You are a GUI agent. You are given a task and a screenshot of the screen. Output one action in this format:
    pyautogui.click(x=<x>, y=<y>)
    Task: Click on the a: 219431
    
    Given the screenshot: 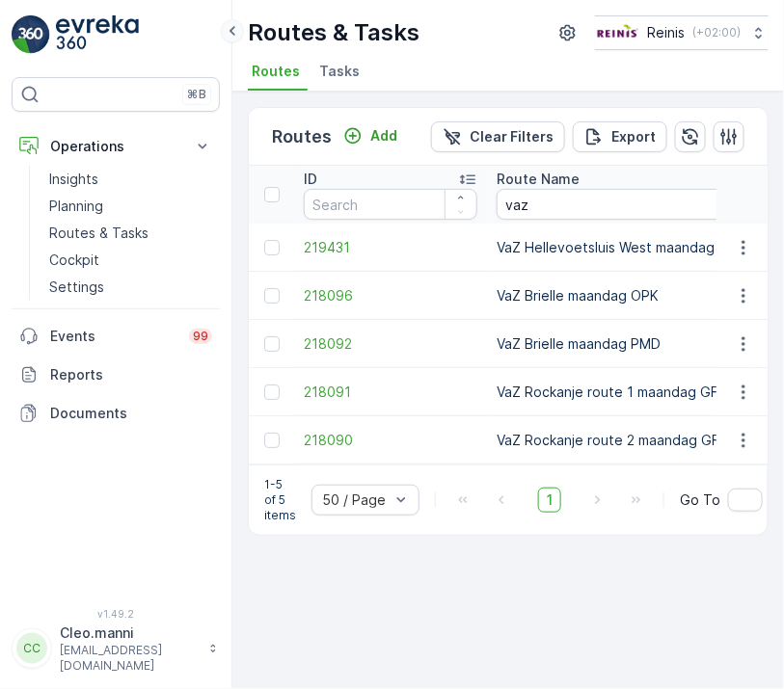 What is the action you would take?
    pyautogui.click(x=390, y=248)
    